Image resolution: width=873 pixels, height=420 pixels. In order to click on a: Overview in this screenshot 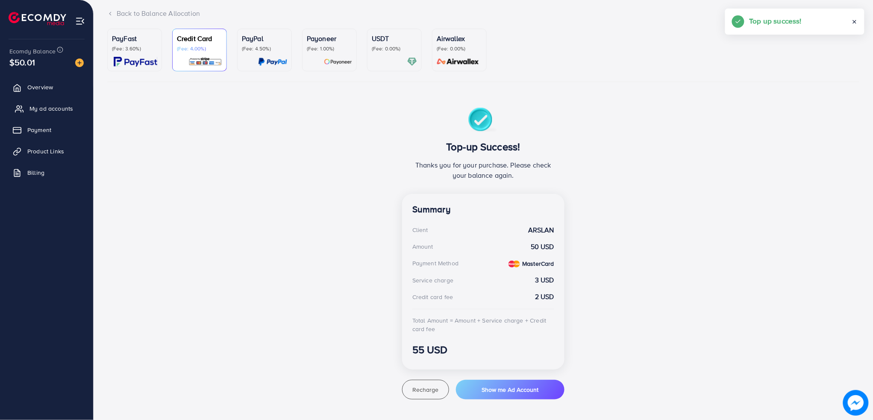, I will do `click(47, 87)`.